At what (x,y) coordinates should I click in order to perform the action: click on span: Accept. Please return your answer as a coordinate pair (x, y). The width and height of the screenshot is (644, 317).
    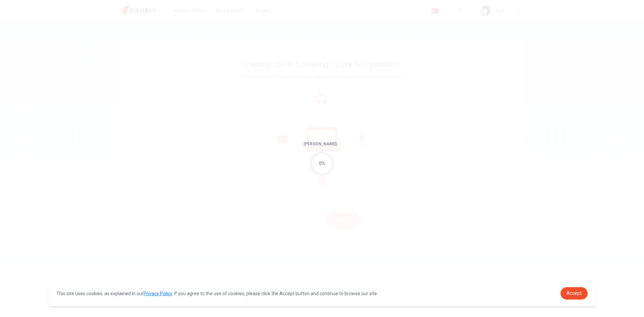
    Looking at the image, I should click on (574, 294).